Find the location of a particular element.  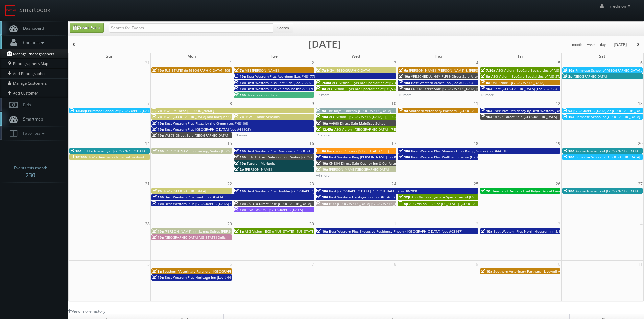

span: Favorites is located at coordinates (33, 133).